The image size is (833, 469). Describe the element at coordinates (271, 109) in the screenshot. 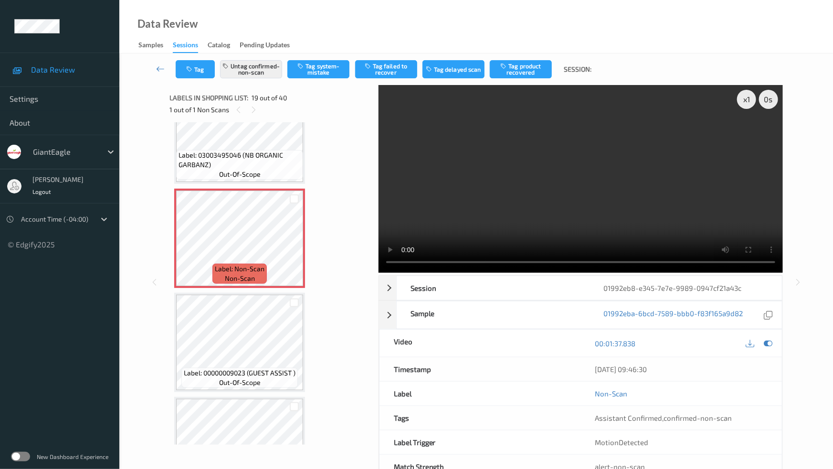

I see `div: 1 out of 1 Non Scans` at that location.